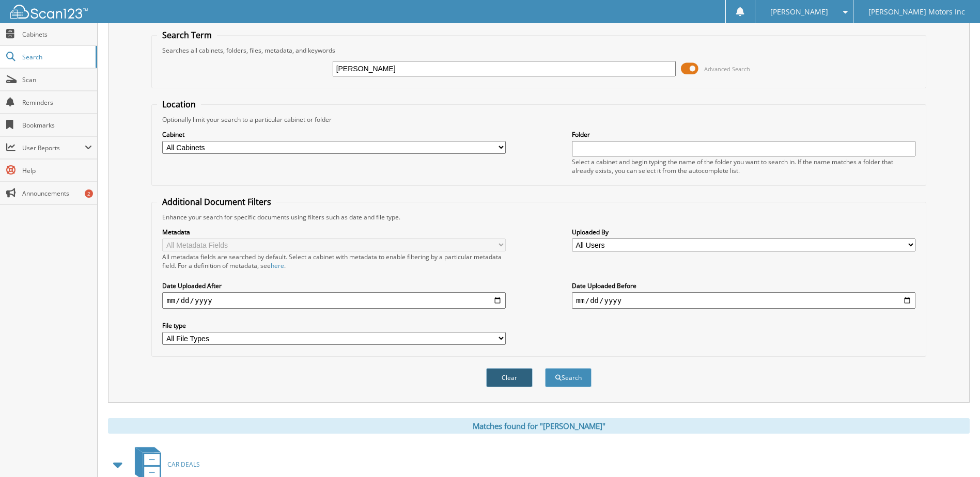 The height and width of the screenshot is (477, 980). I want to click on span: Scan, so click(57, 79).